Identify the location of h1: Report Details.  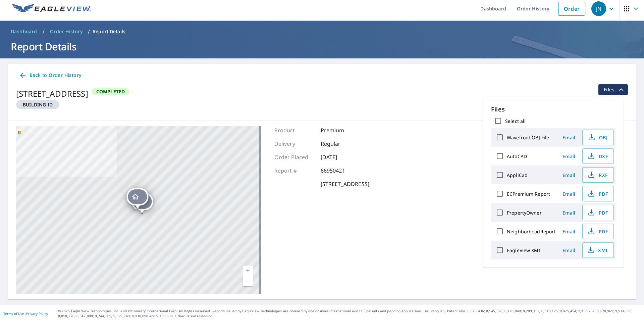
(322, 46).